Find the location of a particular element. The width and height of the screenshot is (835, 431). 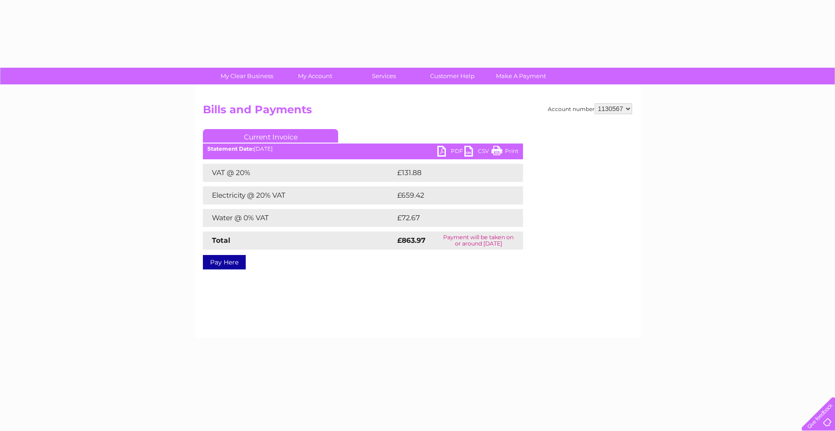

h2: Bills and Payments is located at coordinates (418, 112).